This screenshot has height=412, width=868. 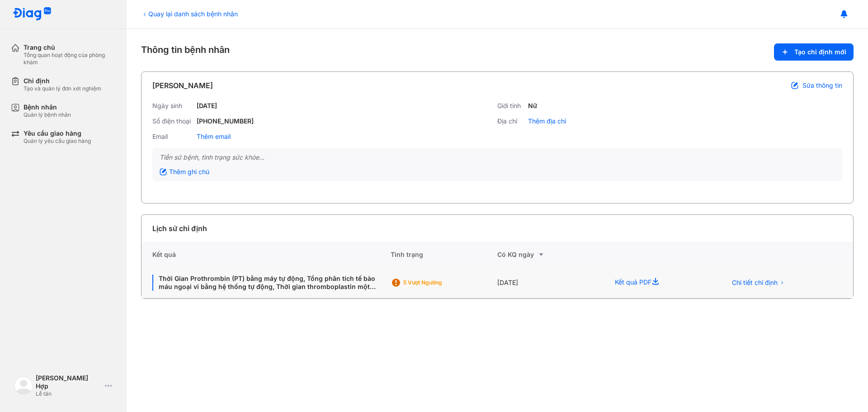 I want to click on div: Tiền sử bệnh, tình trạng sức khỏe..., so click(x=498, y=157).